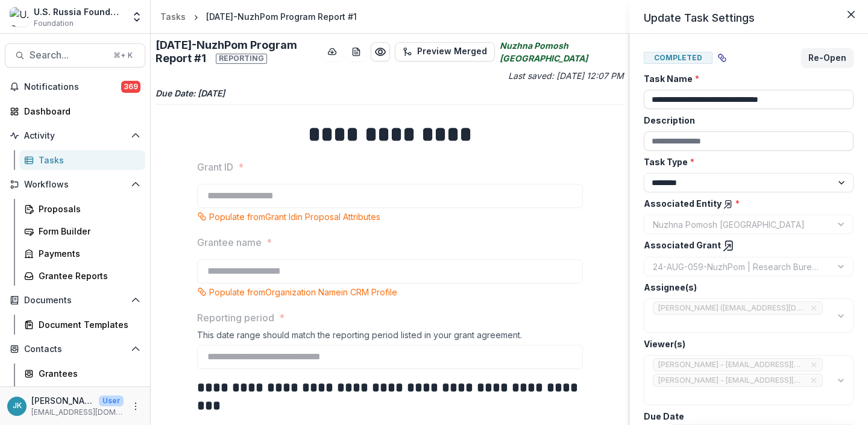  Describe the element at coordinates (827, 58) in the screenshot. I see `button: Re-Open` at that location.